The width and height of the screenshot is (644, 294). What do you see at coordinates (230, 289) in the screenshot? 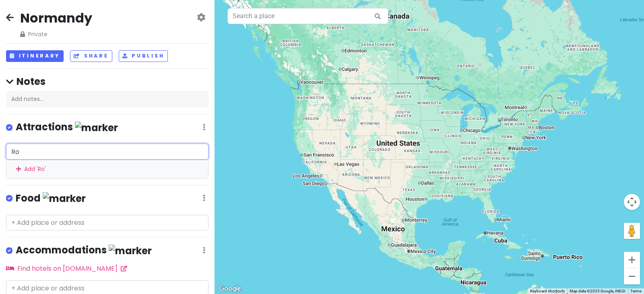
I see `a: Open this area in Google Maps (opens a new window)` at bounding box center [230, 289].